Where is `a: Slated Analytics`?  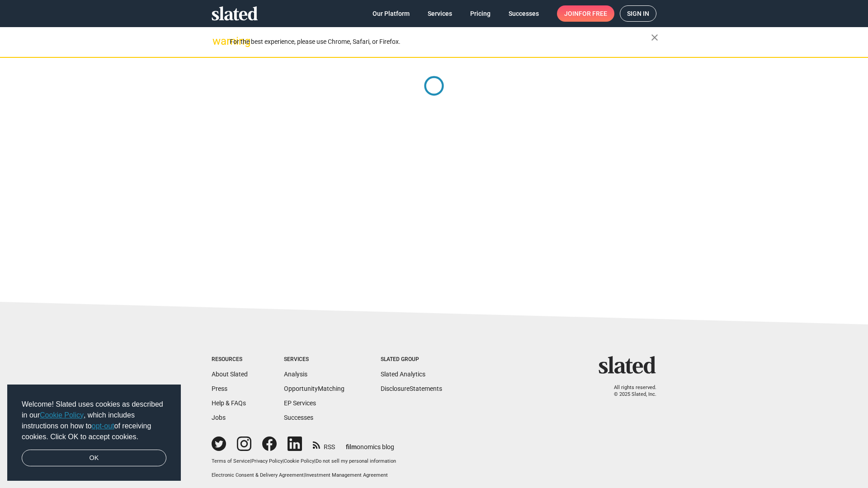 a: Slated Analytics is located at coordinates (403, 374).